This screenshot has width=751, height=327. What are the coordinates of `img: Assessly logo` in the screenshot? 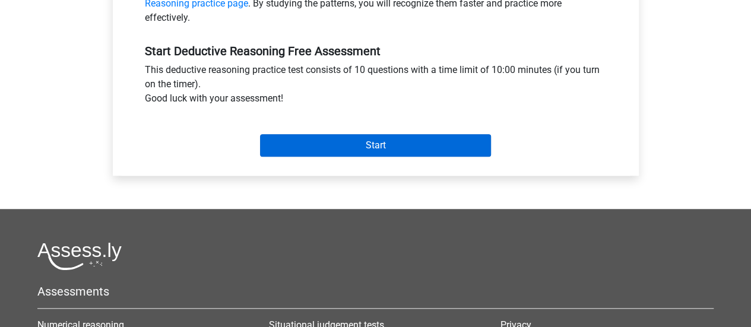 It's located at (80, 256).